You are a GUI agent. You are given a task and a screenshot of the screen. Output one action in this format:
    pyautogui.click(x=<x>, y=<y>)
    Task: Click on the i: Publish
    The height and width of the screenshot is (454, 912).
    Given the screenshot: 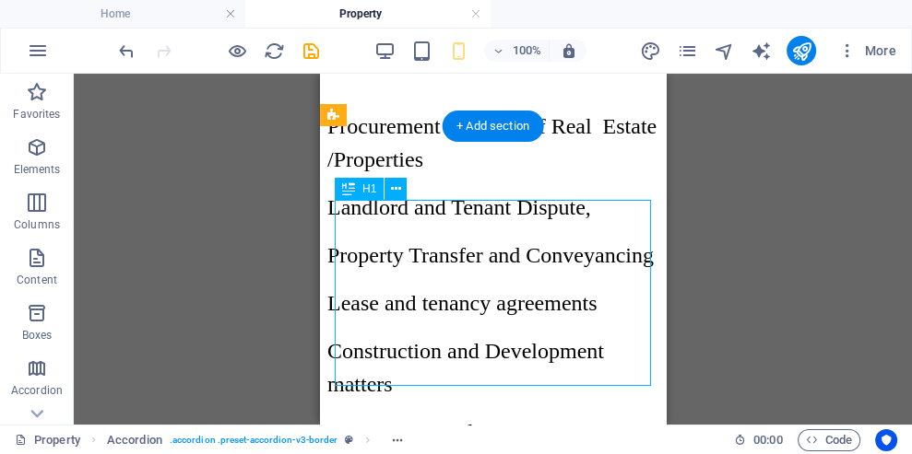 What is the action you would take?
    pyautogui.click(x=800, y=51)
    